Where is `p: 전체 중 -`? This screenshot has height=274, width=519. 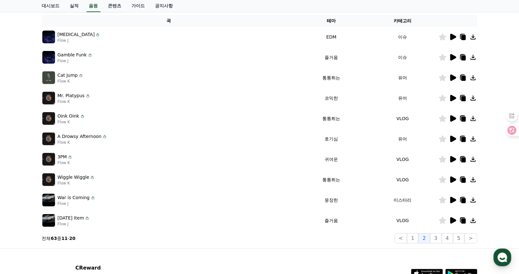 p: 전체 중 - is located at coordinates (59, 238).